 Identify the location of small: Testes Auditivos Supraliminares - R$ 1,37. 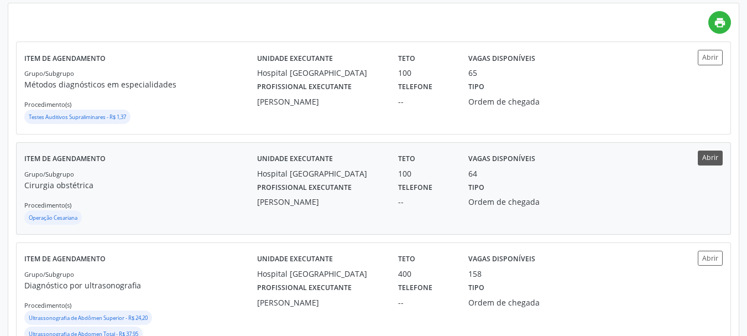
(77, 117).